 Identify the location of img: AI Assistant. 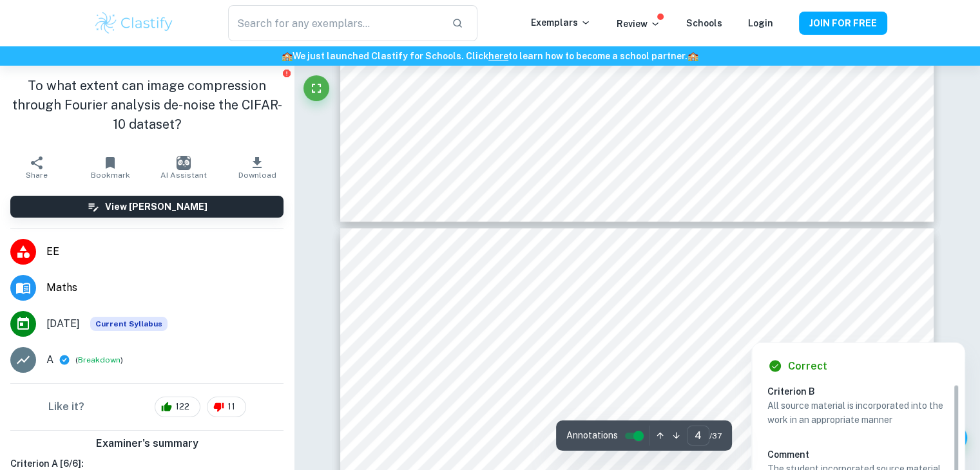
(184, 163).